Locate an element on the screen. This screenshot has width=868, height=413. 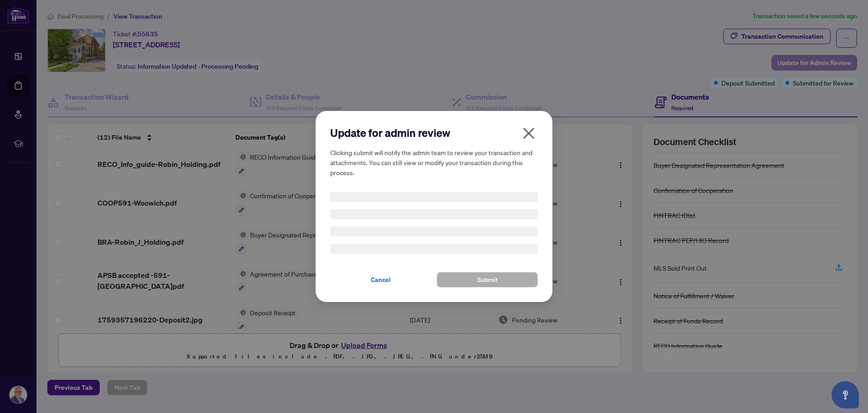
button: Open asap is located at coordinates (845, 395).